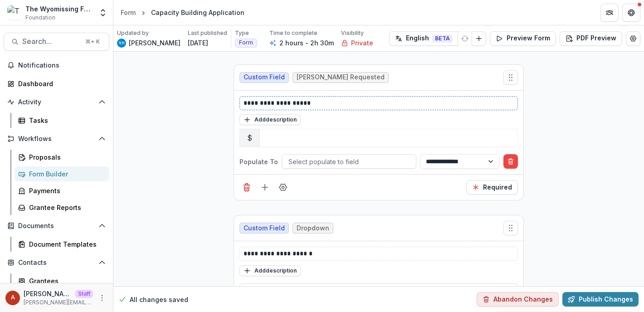  What do you see at coordinates (62, 190) in the screenshot?
I see `a: Payments` at bounding box center [62, 190].